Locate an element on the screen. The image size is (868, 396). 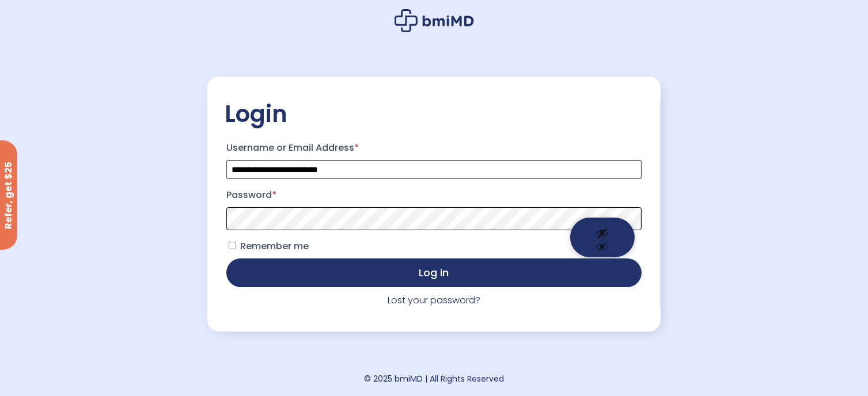
span: Remember me is located at coordinates (274, 246).